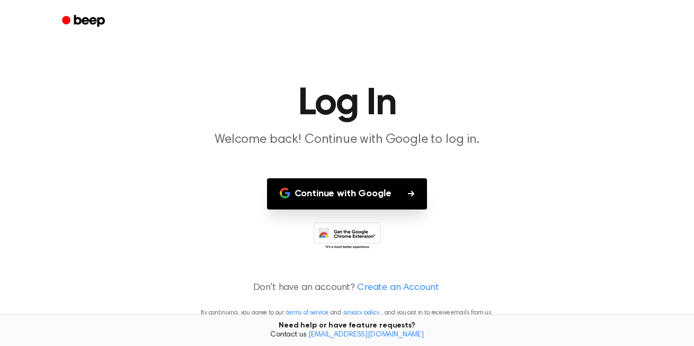 The width and height of the screenshot is (694, 346). What do you see at coordinates (347, 313) in the screenshot?
I see `p: By continuing, you agree to our and , and you opt in to receive emails from us.` at bounding box center [347, 313].